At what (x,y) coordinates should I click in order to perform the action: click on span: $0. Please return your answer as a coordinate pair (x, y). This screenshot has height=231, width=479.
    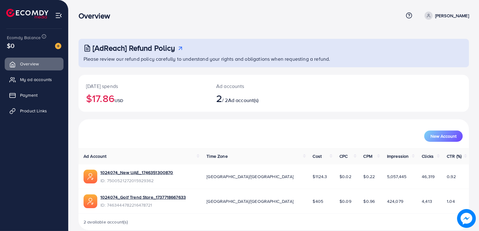
    Looking at the image, I should click on (11, 45).